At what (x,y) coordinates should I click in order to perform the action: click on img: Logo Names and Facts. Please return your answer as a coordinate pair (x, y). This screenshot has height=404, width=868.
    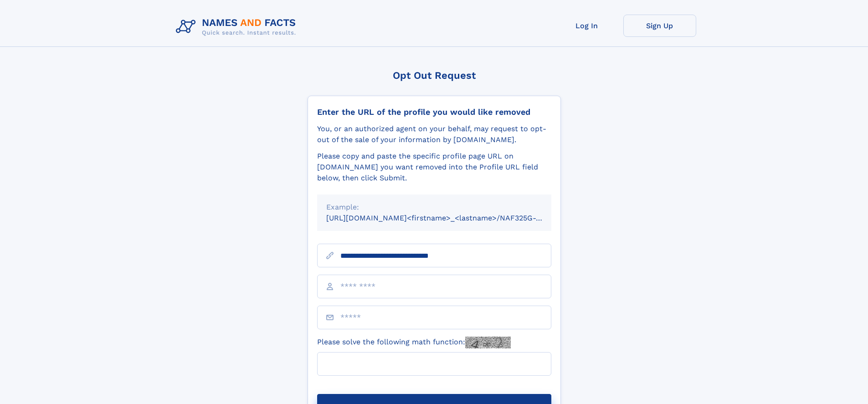
    Looking at the image, I should click on (238, 27).